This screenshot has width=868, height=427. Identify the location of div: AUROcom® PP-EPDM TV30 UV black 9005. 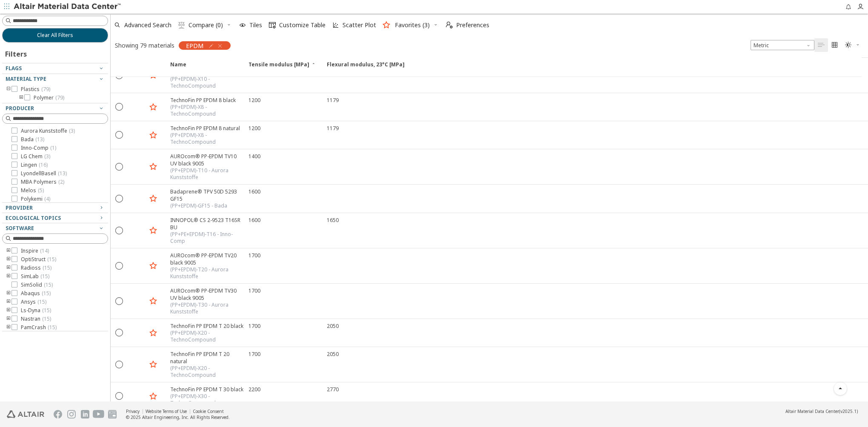
(207, 295).